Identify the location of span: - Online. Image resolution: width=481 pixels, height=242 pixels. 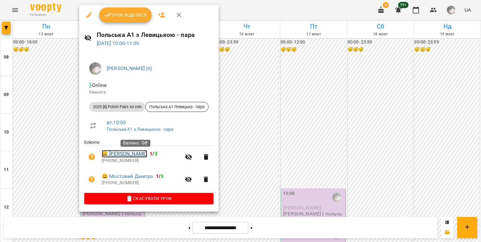
(98, 85).